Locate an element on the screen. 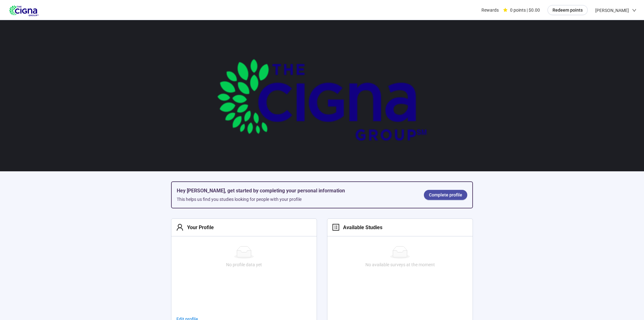 Image resolution: width=644 pixels, height=320 pixels. span: user is located at coordinates (180, 227).